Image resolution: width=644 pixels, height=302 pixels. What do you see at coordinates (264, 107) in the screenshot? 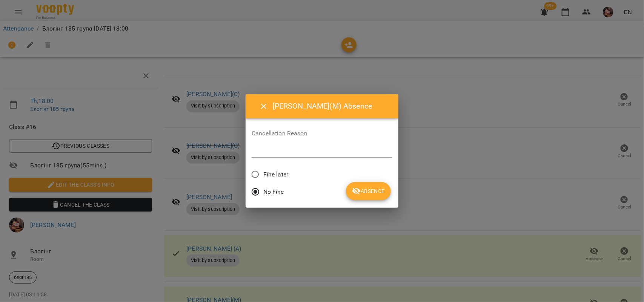
I see `button: Close` at bounding box center [264, 107].